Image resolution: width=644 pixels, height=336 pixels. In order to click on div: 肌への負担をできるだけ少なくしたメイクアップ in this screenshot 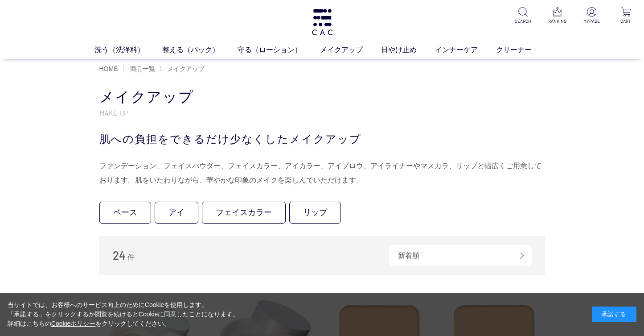, I will do `click(322, 139)`.